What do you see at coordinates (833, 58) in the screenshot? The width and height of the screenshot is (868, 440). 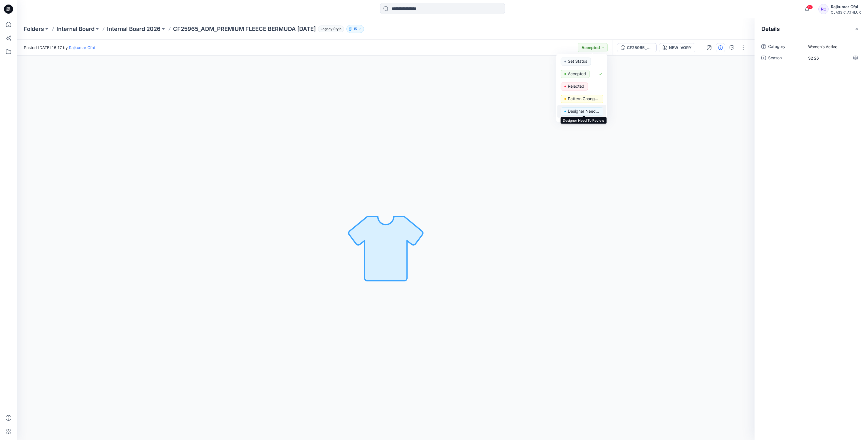 I see `span: S2 26` at bounding box center [833, 58].